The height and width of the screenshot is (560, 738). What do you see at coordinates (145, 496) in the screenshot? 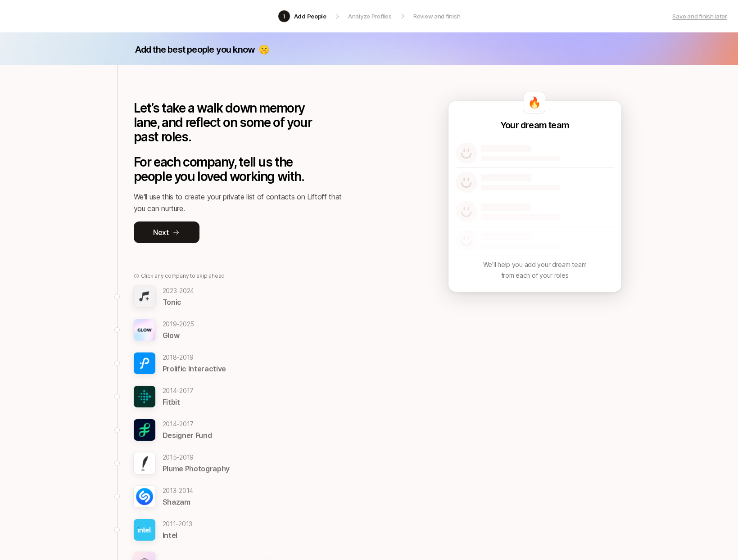
I see `img: 2fcdcf0c_4b2d_472e_9d98_2f3accc8da45.jpg` at bounding box center [145, 496].